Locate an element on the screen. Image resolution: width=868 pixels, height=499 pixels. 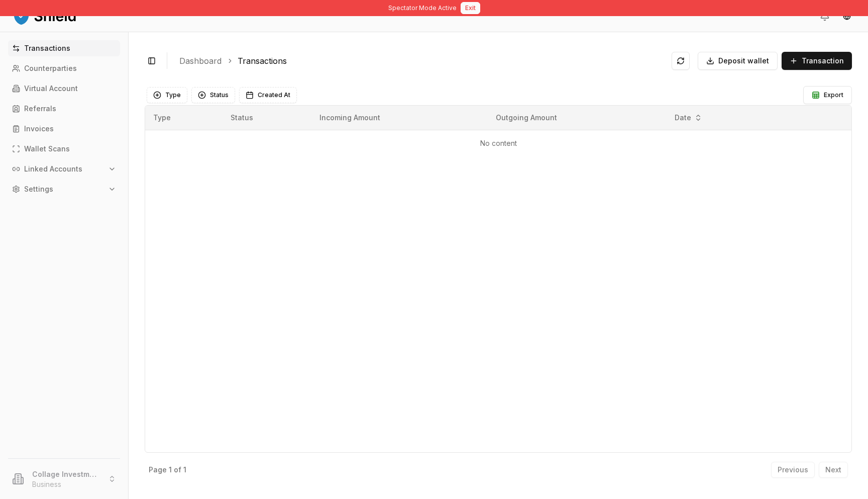
button: Exit is located at coordinates (471, 8).